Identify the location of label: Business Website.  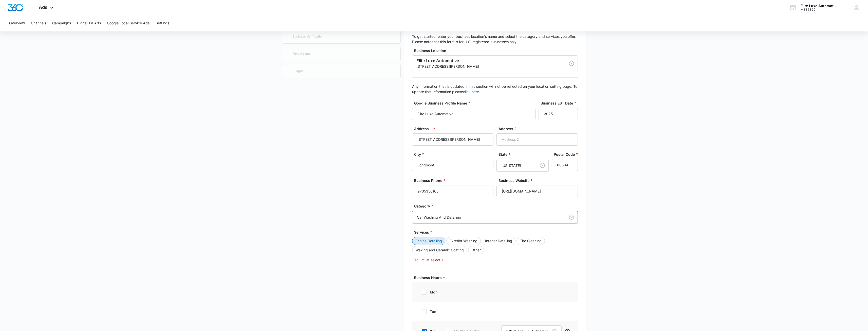
(539, 180).